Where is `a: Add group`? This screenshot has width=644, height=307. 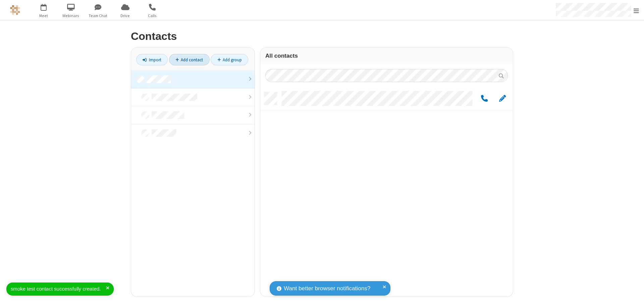 a: Add group is located at coordinates (229, 60).